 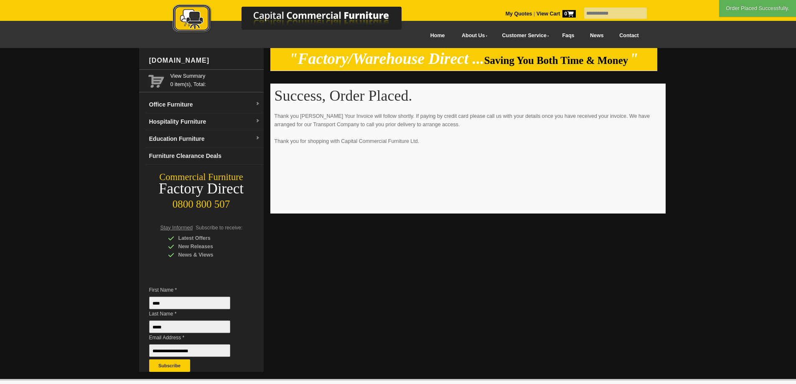 What do you see at coordinates (170, 366) in the screenshot?
I see `button: Subscribe` at bounding box center [170, 366].